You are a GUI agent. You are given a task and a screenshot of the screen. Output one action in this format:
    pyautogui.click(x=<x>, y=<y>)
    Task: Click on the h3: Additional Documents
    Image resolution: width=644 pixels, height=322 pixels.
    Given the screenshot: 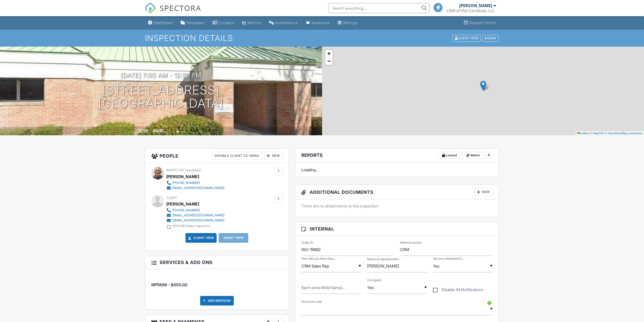 What is the action you would take?
    pyautogui.click(x=397, y=192)
    